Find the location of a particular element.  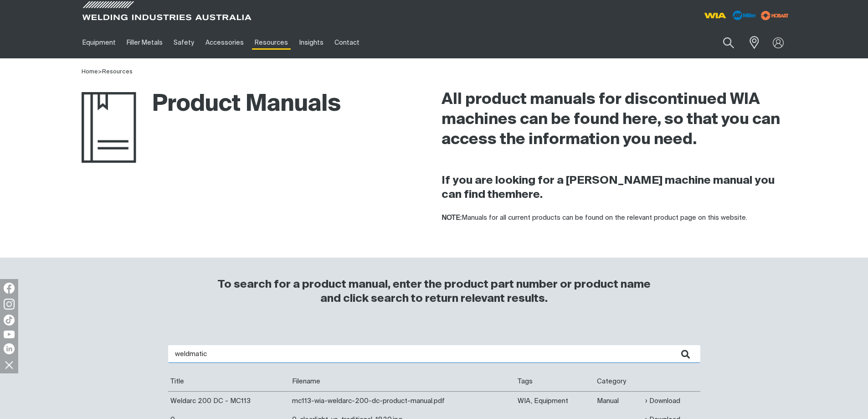

img: TikTok is located at coordinates (9, 320).